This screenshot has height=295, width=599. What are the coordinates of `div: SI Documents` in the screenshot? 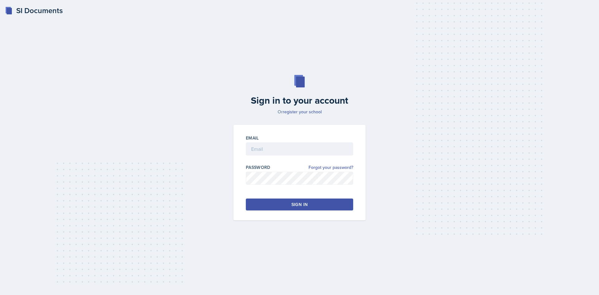 It's located at (34, 11).